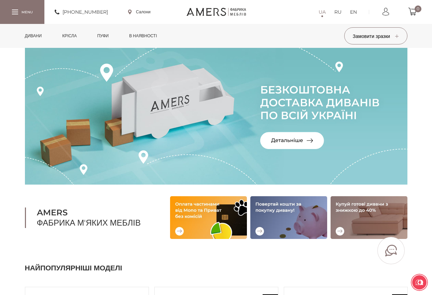  I want to click on a: Салони, so click(139, 12).